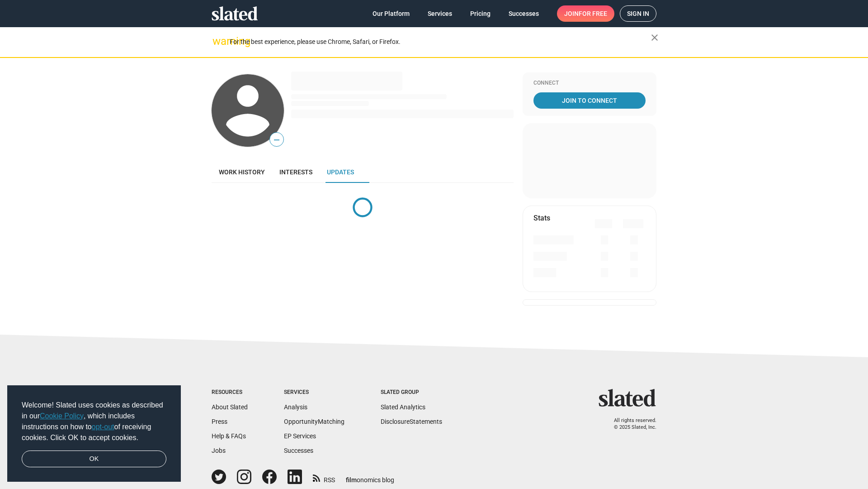 The image size is (868, 489). What do you see at coordinates (391, 14) in the screenshot?
I see `a: Our Platform` at bounding box center [391, 14].